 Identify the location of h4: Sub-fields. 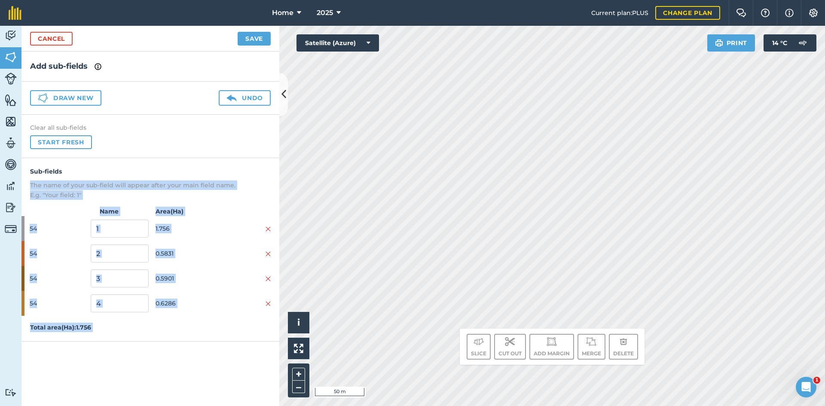
(150, 171).